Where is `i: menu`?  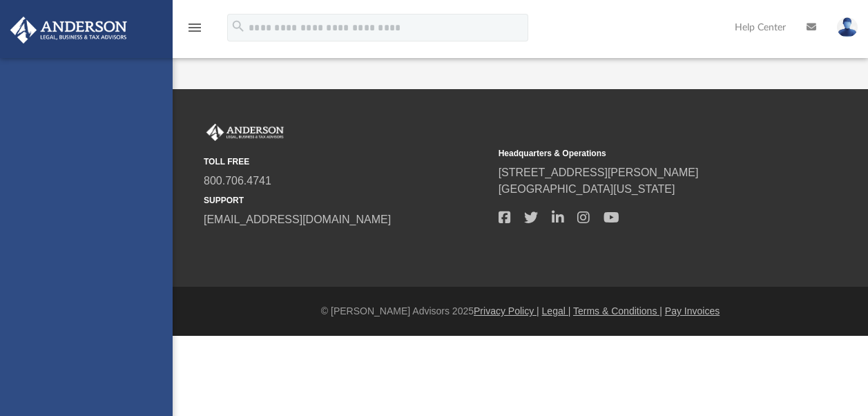
i: menu is located at coordinates (195, 28).